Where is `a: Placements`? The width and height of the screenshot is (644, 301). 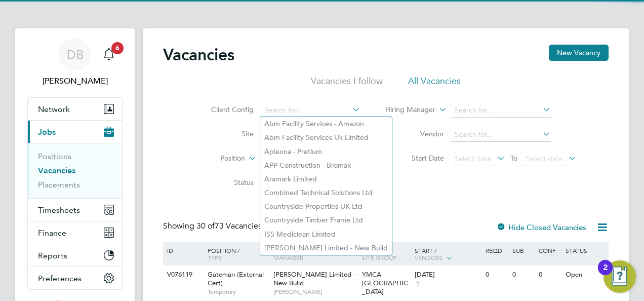 a: Placements is located at coordinates (59, 185).